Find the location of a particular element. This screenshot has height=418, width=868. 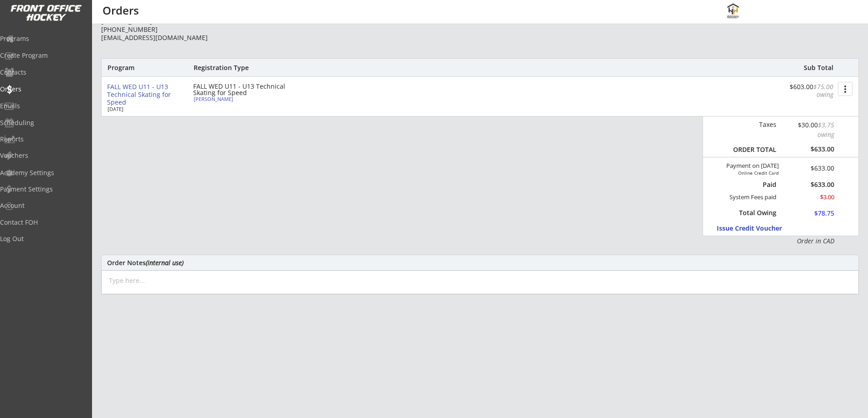

div: Program is located at coordinates (132, 68).